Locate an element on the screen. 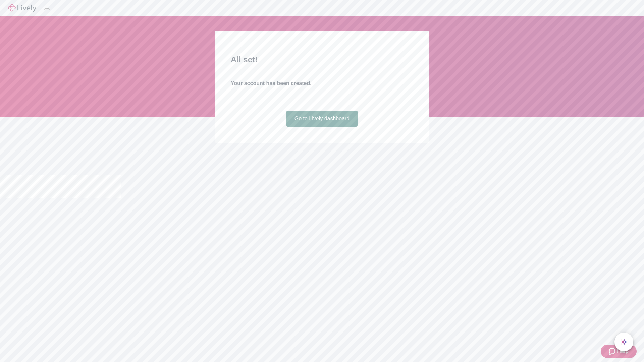 This screenshot has width=644, height=362. img: Lively is located at coordinates (22, 8).